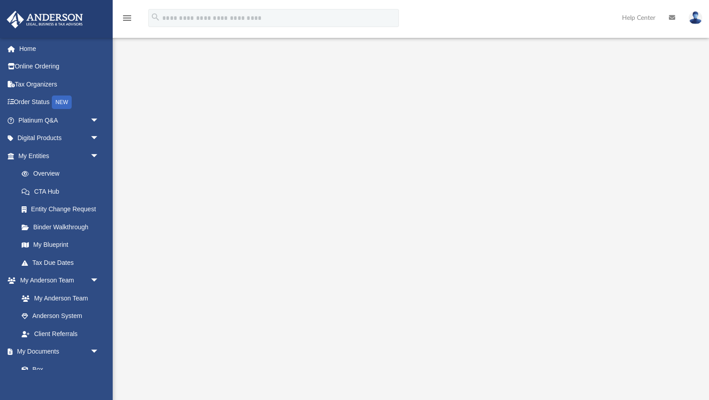  I want to click on a: menu, so click(127, 20).